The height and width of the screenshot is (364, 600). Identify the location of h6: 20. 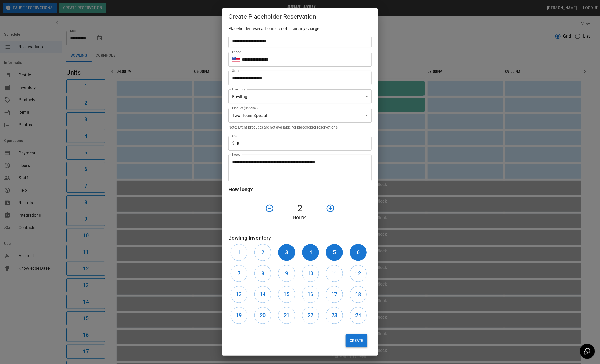
(262, 316).